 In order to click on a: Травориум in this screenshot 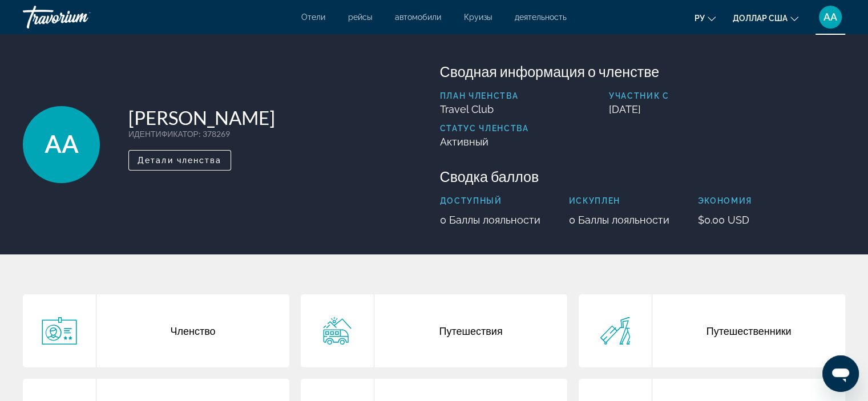, I will do `click(80, 17)`.